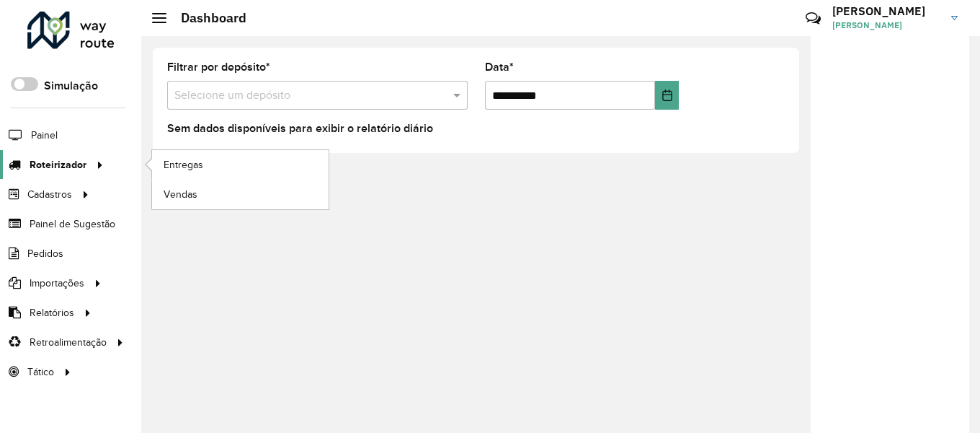  What do you see at coordinates (240, 164) in the screenshot?
I see `a: Entregas` at bounding box center [240, 164].